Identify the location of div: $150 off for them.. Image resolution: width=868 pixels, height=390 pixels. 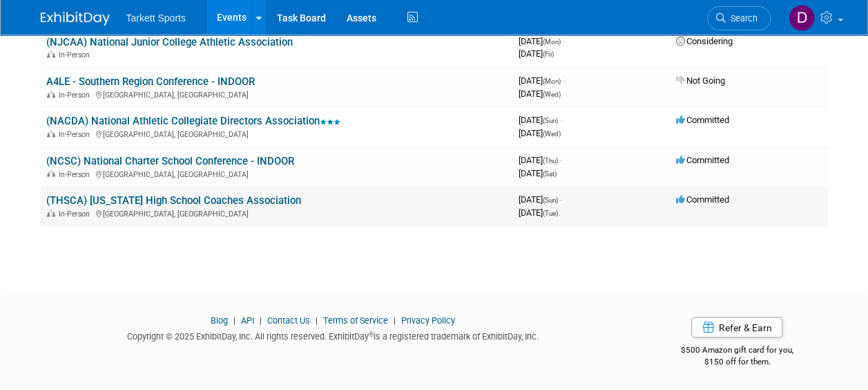
(737, 361).